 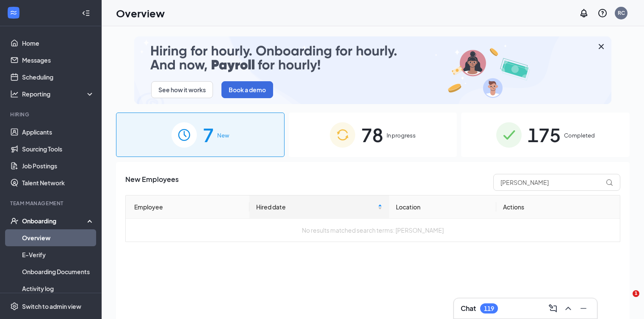 What do you see at coordinates (58, 60) in the screenshot?
I see `a: Messages` at bounding box center [58, 60].